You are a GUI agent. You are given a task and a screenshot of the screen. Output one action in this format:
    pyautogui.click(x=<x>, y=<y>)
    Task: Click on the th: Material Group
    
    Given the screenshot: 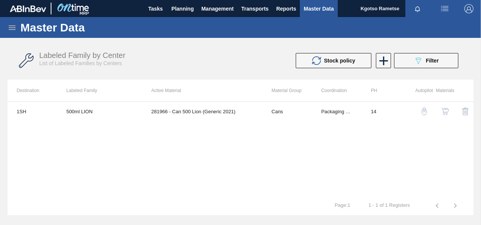 What is the action you would take?
    pyautogui.click(x=287, y=90)
    